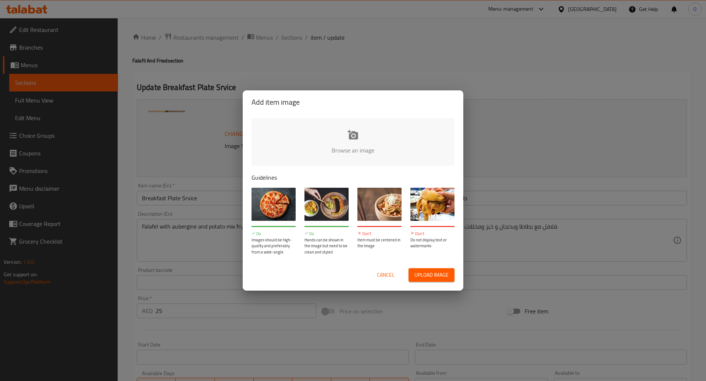 The image size is (706, 381). I want to click on button: Upload image, so click(431, 275).